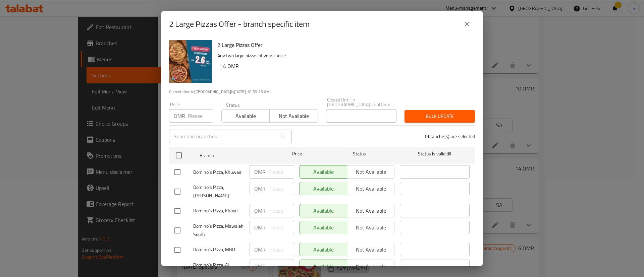 The image size is (644, 277). Describe the element at coordinates (219, 231) in the screenshot. I see `span: Domino`s Pizza, Mawaleh South` at that location.